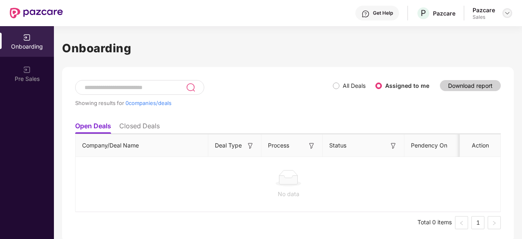  Describe the element at coordinates (288, 194) in the screenshot. I see `div: No data` at that location.